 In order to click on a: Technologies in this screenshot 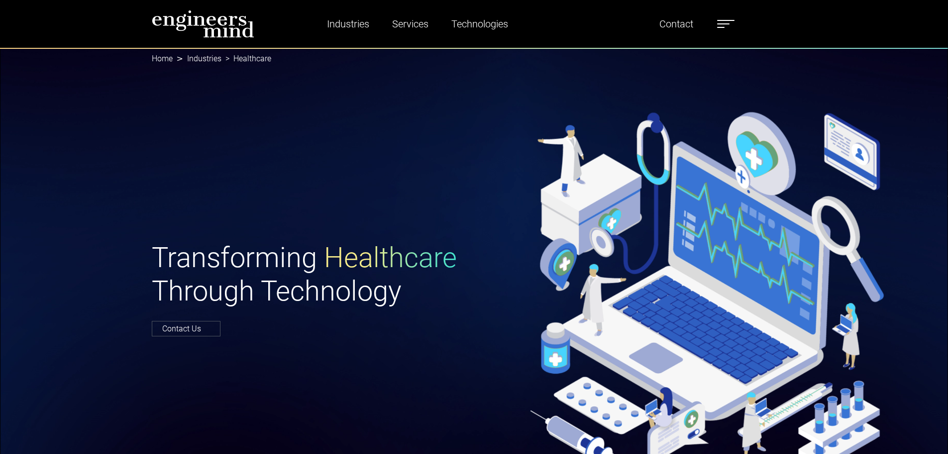, I will do `click(480, 24)`.